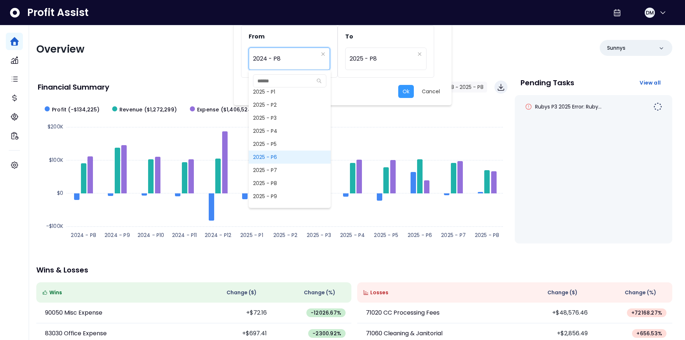  What do you see at coordinates (290, 170) in the screenshot?
I see `span: 2025 - P7` at bounding box center [290, 170].